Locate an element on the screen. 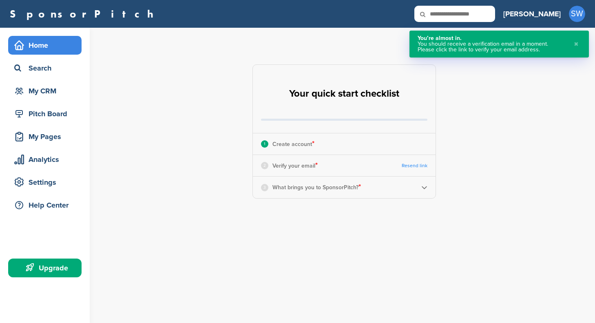 This screenshot has height=323, width=595. span: SW is located at coordinates (577, 14).